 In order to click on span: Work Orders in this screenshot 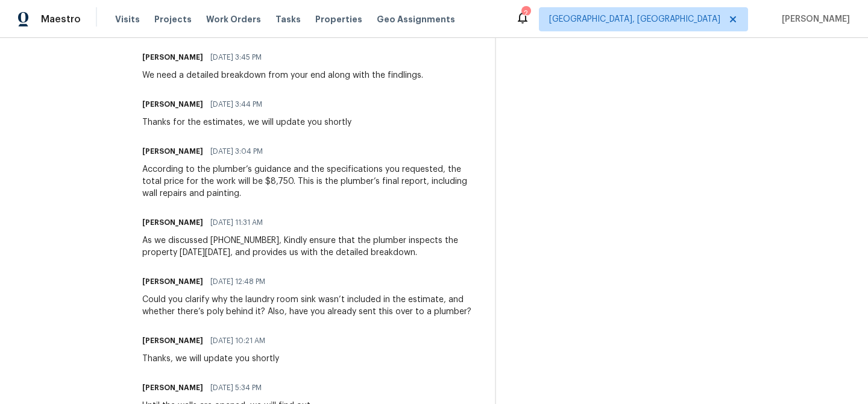, I will do `click(233, 19)`.